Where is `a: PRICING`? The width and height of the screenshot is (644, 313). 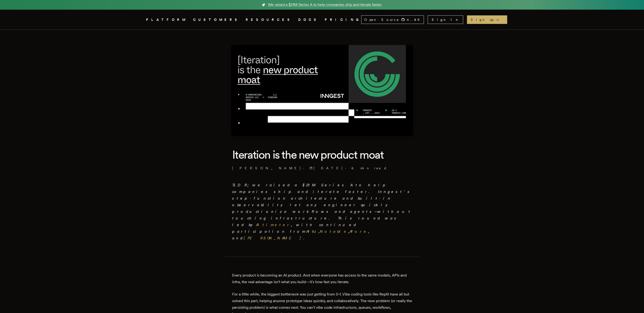
a: PRICING is located at coordinates (343, 19).